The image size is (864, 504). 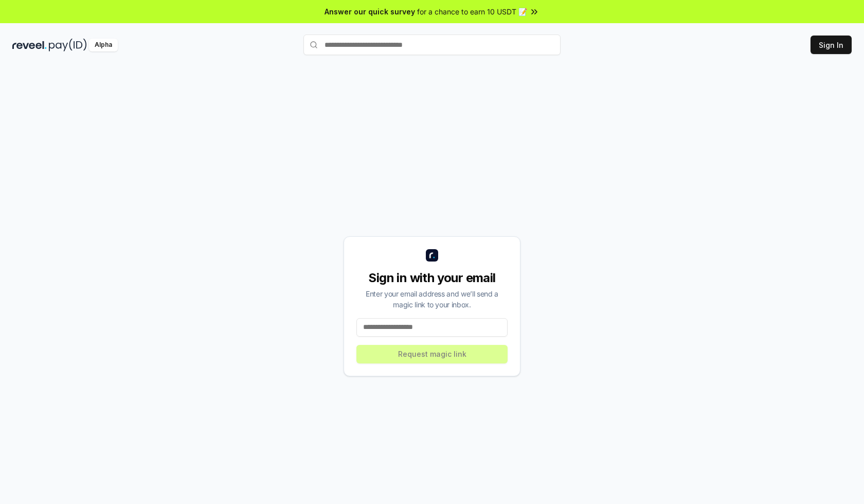 I want to click on div: Enter your email address and we’ll send a magic link to your inbox., so click(x=432, y=299).